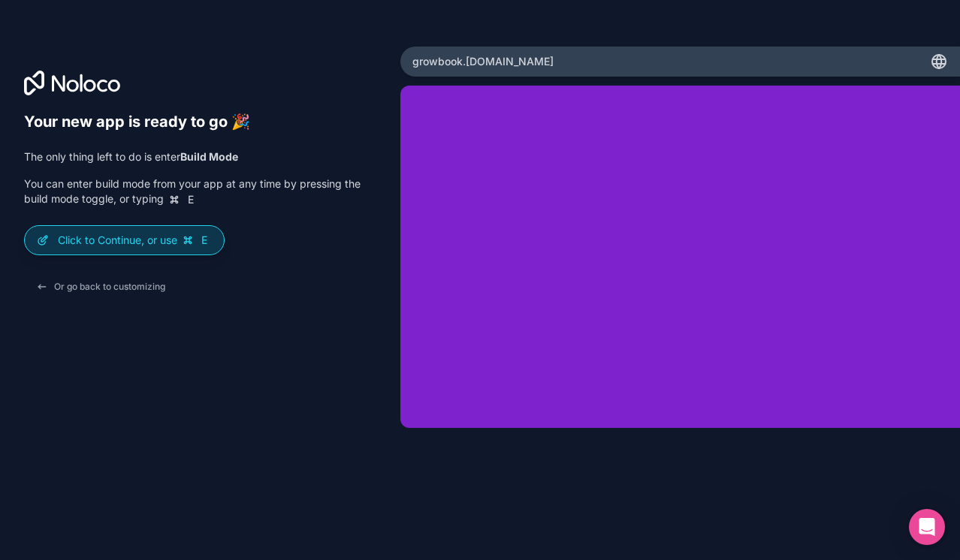  I want to click on p: Click to Continue, or use, so click(134, 241).